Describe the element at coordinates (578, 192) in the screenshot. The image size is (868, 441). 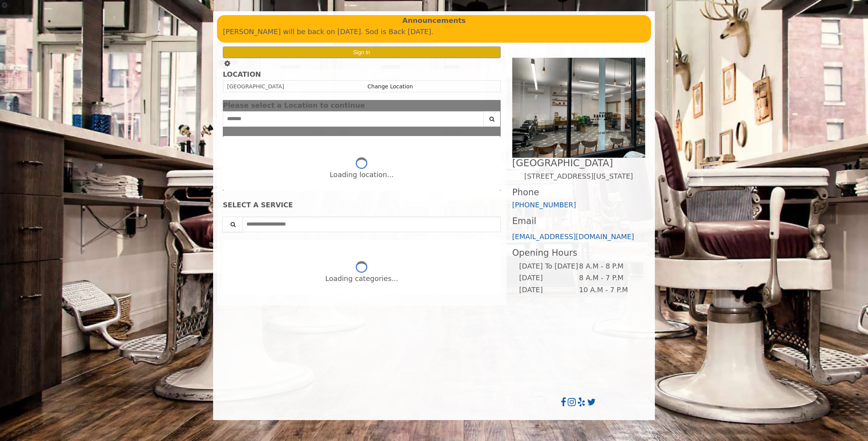
I see `h3: Phone` at that location.